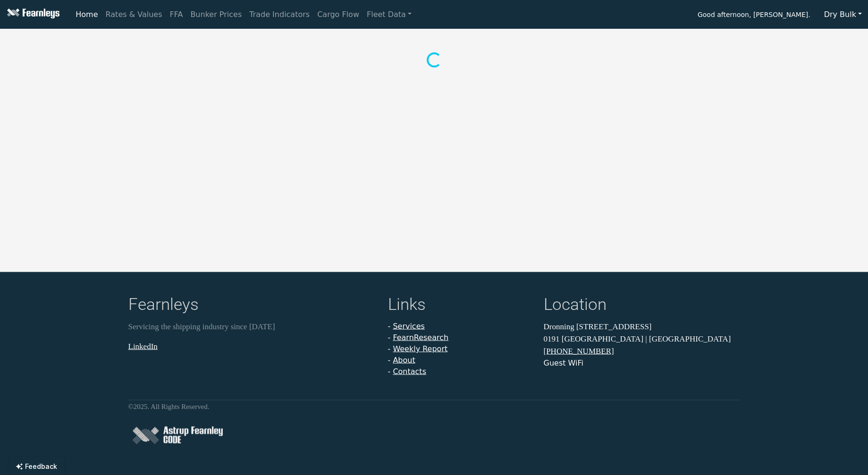 This screenshot has height=475, width=868. I want to click on a: Contacts, so click(409, 372).